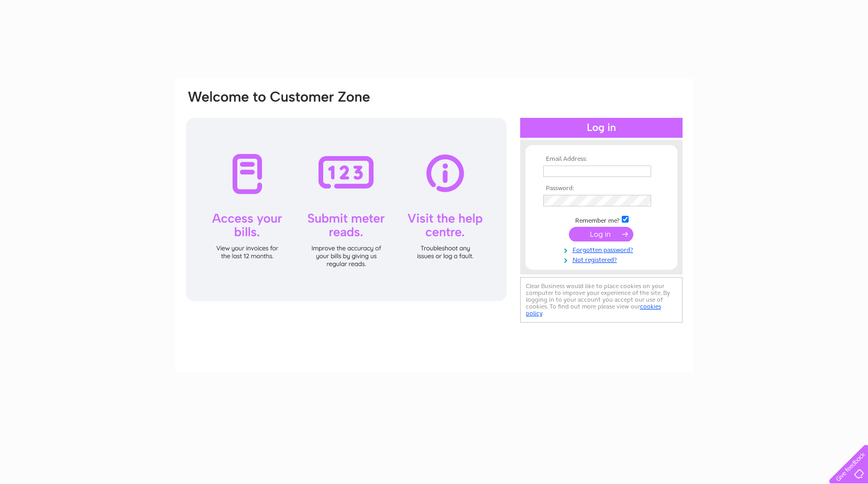 The height and width of the screenshot is (484, 868). What do you see at coordinates (601, 300) in the screenshot?
I see `div: Clear Business would like to place cookies on your computer to improve your experience of the sit...` at bounding box center [601, 300].